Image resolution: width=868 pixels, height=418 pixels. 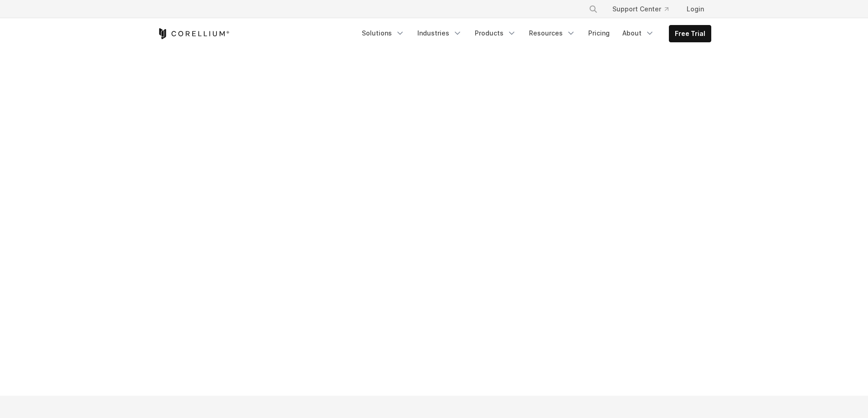 What do you see at coordinates (689, 33) in the screenshot?
I see `a: Free Trial` at bounding box center [689, 33].